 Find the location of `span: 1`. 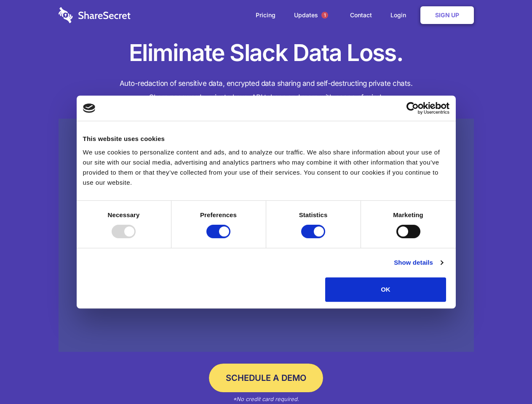

span: 1 is located at coordinates (325, 15).